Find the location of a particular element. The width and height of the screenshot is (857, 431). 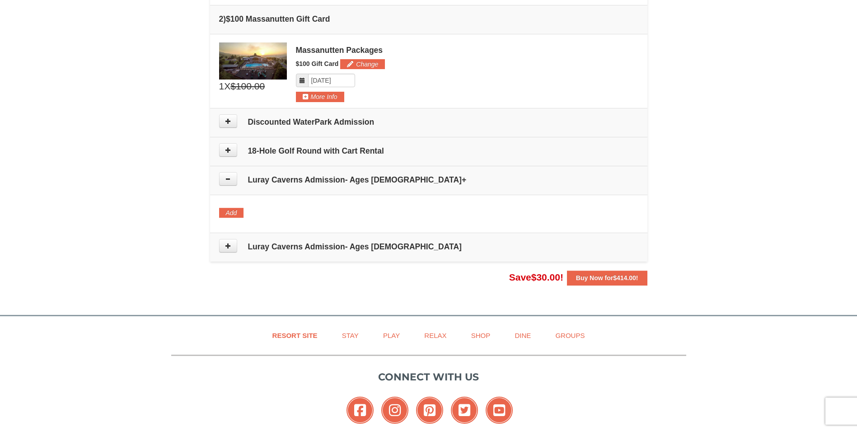

span: $100 Gift Card is located at coordinates (317, 64).